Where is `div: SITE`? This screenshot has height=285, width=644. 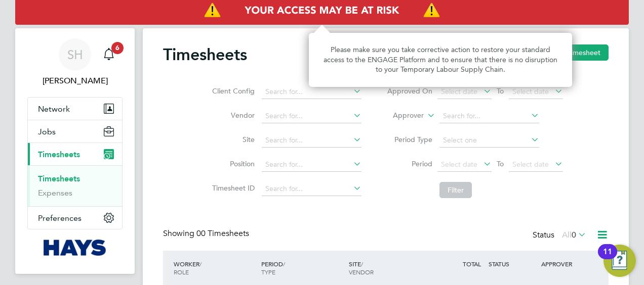 div: SITE is located at coordinates (390, 268).